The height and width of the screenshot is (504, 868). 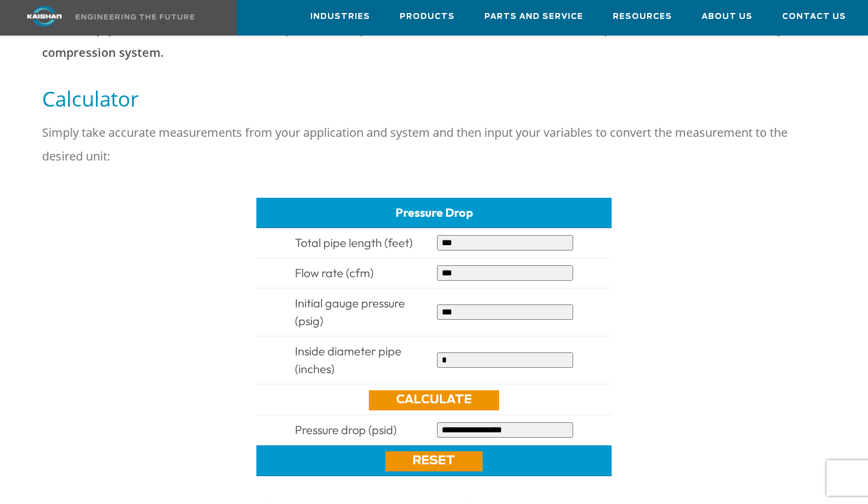 I want to click on span: Products, so click(x=427, y=17).